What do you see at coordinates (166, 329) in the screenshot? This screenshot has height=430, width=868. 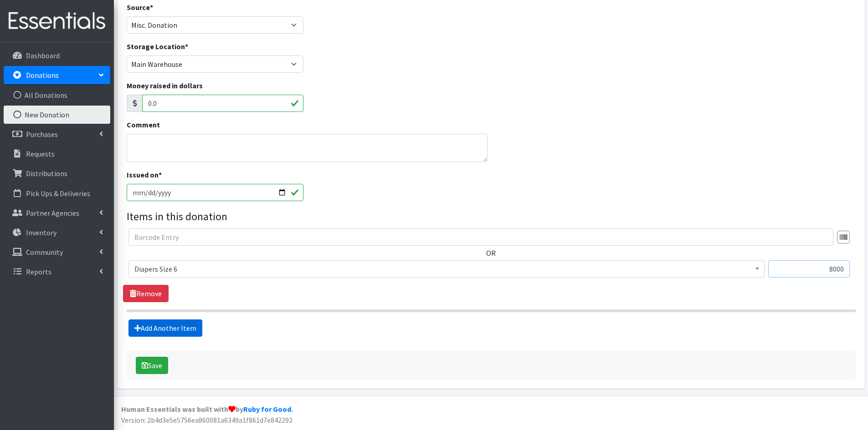 I see `a: Add Another Item` at bounding box center [166, 329].